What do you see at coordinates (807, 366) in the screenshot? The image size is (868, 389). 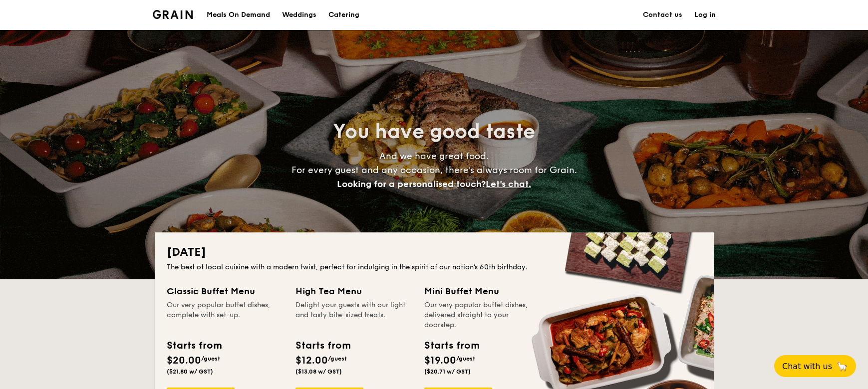 I see `span: Chat with us` at bounding box center [807, 366].